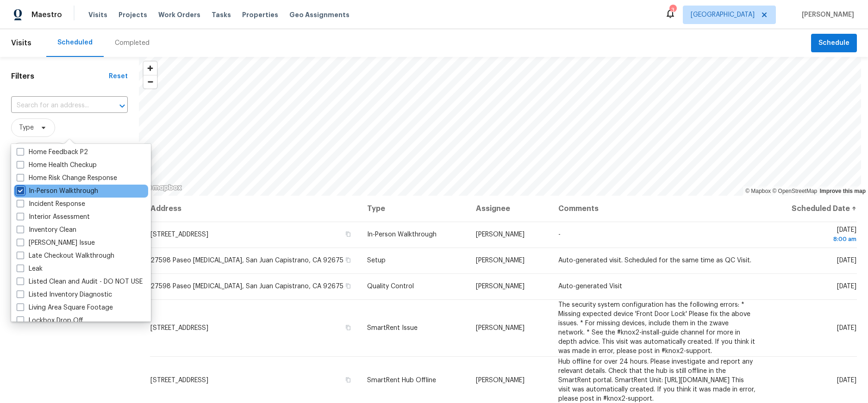  Describe the element at coordinates (415, 209) in the screenshot. I see `th: Type` at that location.